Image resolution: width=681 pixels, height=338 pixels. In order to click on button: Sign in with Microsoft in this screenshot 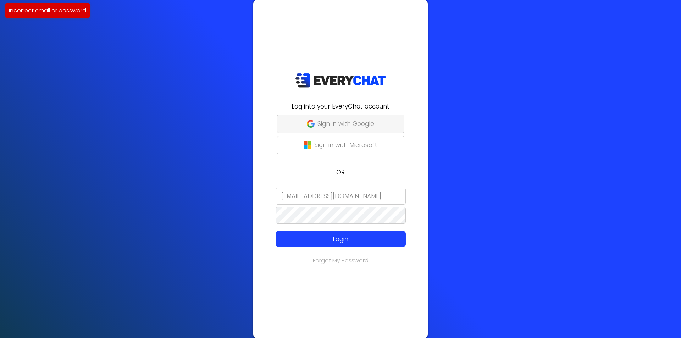, I will do `click(340, 145)`.